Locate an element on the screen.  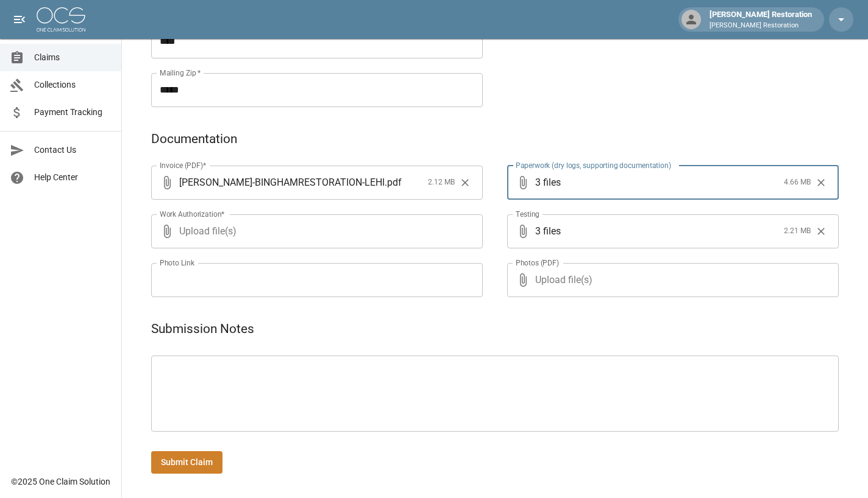
span: 4.66 MB is located at coordinates (798, 183).